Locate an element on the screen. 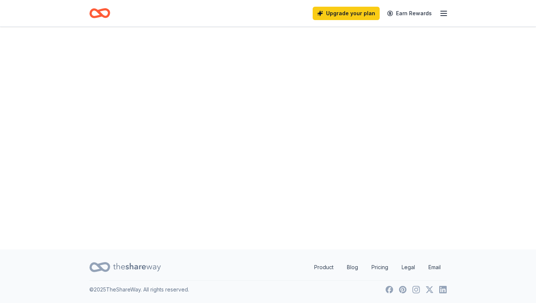 This screenshot has height=303, width=536. p: © 2025 TheShareWay. All rights reserved. is located at coordinates (139, 290).